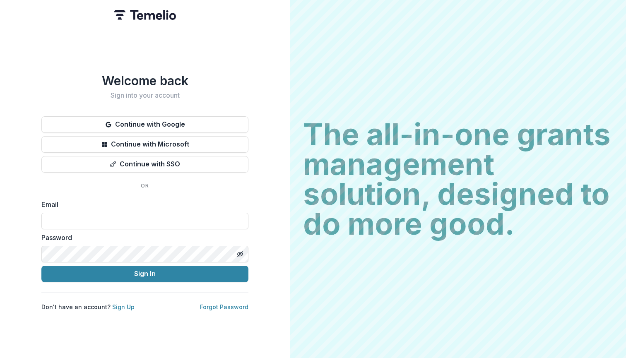 The image size is (626, 358). Describe the element at coordinates (145, 95) in the screenshot. I see `h2: Sign into your account` at that location.